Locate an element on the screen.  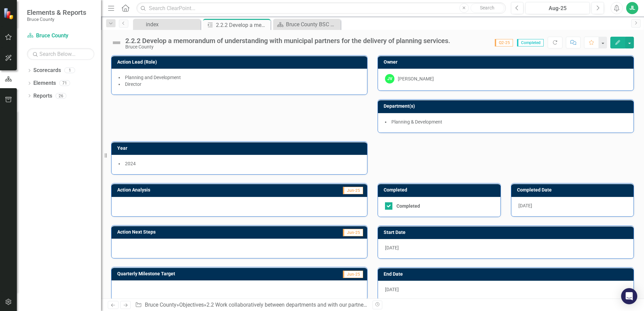
small: Bruce County is located at coordinates (57, 19).